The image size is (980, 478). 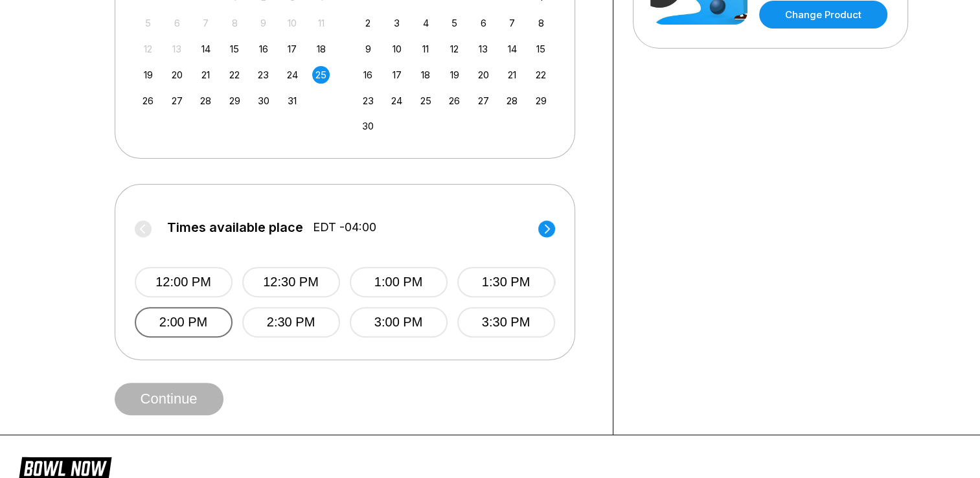 What do you see at coordinates (291, 322) in the screenshot?
I see `button: 2:30 PM` at bounding box center [291, 322].